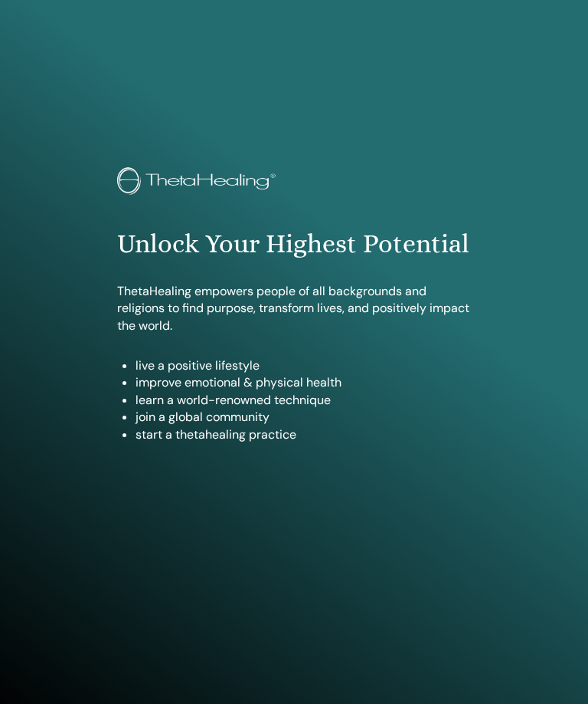 Image resolution: width=588 pixels, height=704 pixels. What do you see at coordinates (304, 435) in the screenshot?
I see `li: start a thetahealing practice` at bounding box center [304, 435].